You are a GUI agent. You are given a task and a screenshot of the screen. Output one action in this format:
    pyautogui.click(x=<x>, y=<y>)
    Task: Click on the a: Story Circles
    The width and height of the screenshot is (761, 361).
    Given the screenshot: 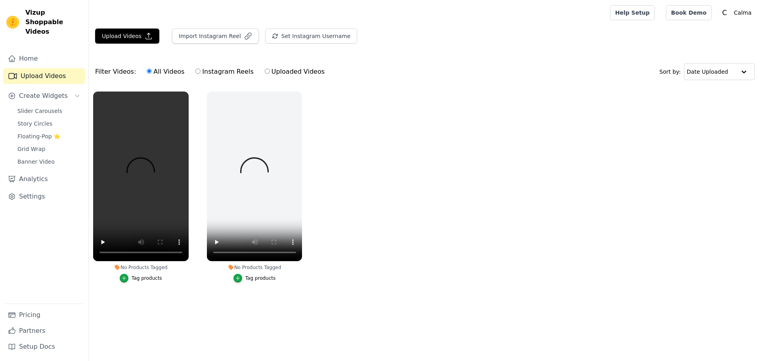 What is the action you would take?
    pyautogui.click(x=49, y=124)
    